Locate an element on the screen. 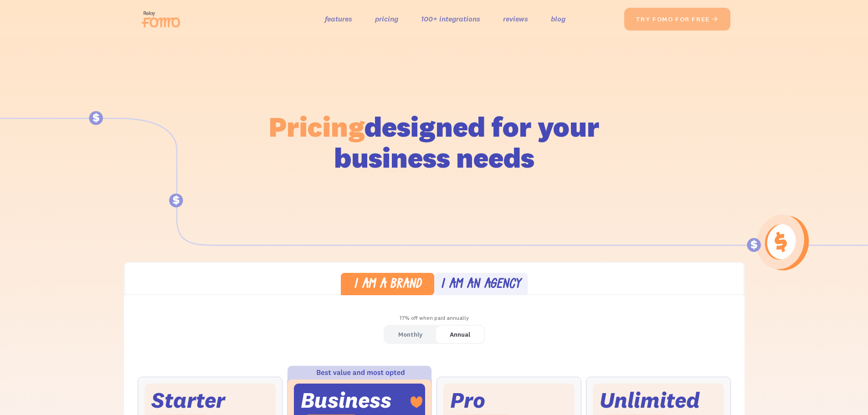 This screenshot has width=868, height=415. a: pricing is located at coordinates (387, 19).